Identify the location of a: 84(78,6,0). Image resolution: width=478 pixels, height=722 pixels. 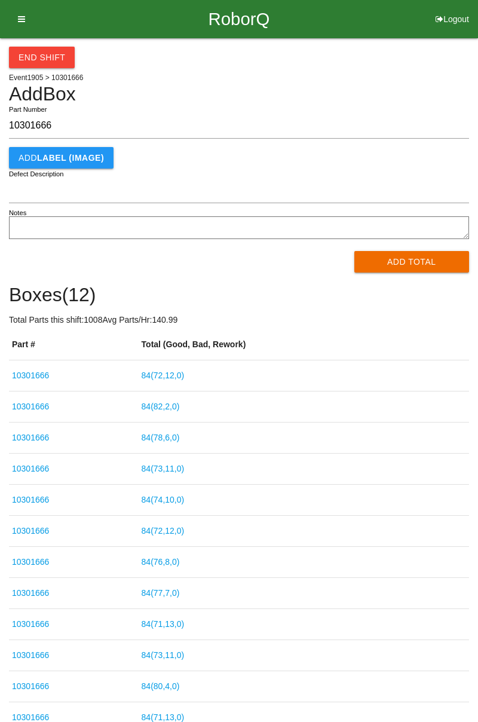
(161, 437).